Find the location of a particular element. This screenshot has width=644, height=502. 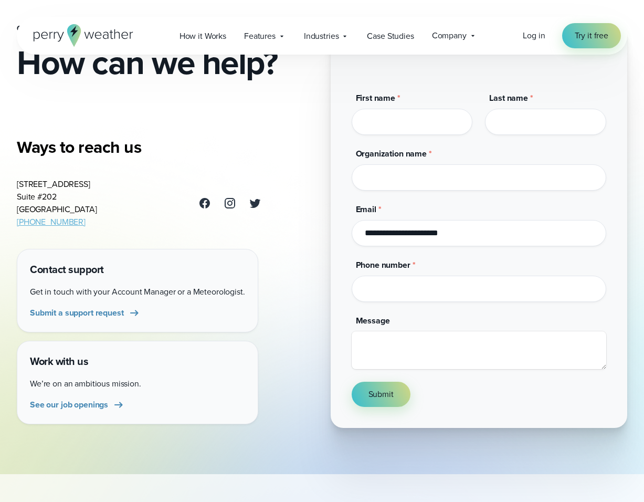

span: Case Studies is located at coordinates (390, 36).